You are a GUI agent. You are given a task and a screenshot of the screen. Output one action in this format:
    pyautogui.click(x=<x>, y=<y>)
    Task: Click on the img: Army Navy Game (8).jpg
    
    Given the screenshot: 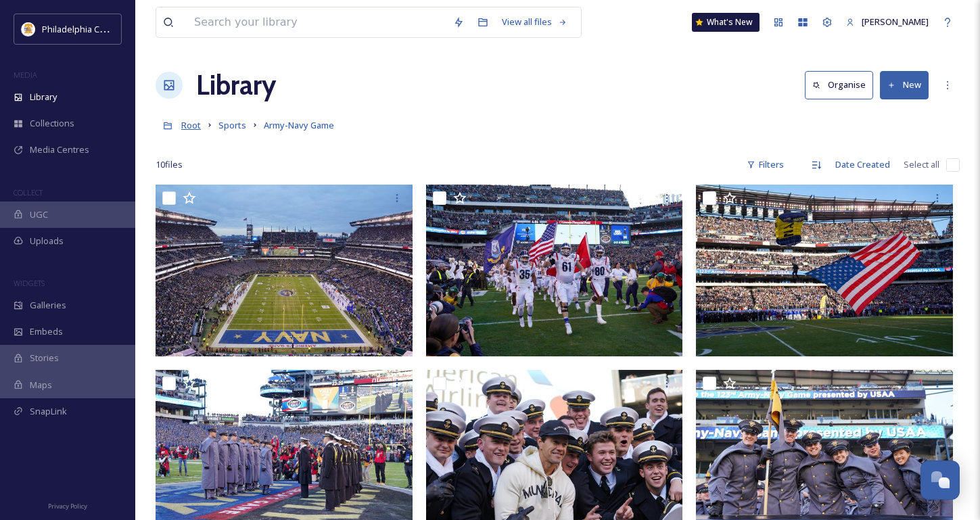 What is the action you would take?
    pyautogui.click(x=554, y=270)
    